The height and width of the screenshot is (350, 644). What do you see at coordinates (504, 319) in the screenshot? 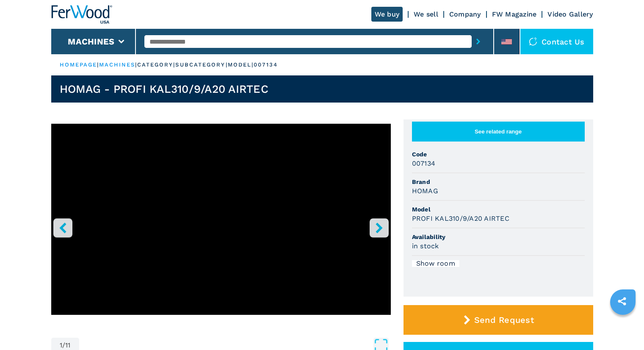
I see `span: Send Request` at bounding box center [504, 319].